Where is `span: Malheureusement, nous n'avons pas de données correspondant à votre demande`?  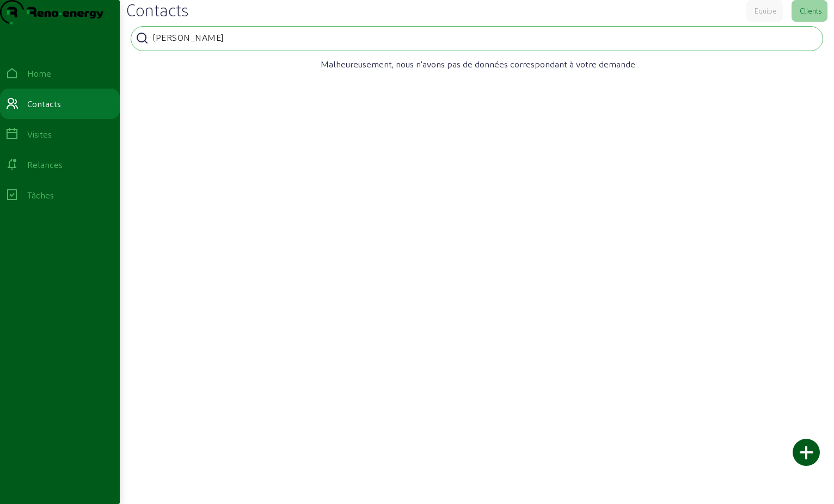 span: Malheureusement, nous n'avons pas de données correspondant à votre demande is located at coordinates (478, 64).